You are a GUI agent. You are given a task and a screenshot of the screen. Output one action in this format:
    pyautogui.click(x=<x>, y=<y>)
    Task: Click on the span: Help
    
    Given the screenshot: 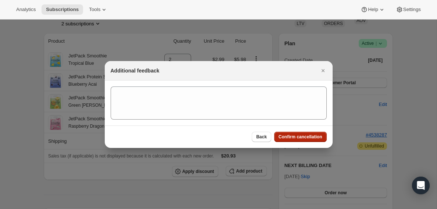 What is the action you would take?
    pyautogui.click(x=373, y=10)
    